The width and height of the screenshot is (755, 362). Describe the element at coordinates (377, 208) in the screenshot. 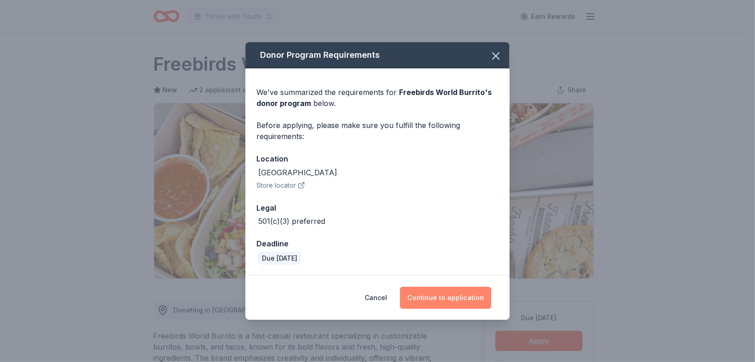

I see `div: Legal` at that location.